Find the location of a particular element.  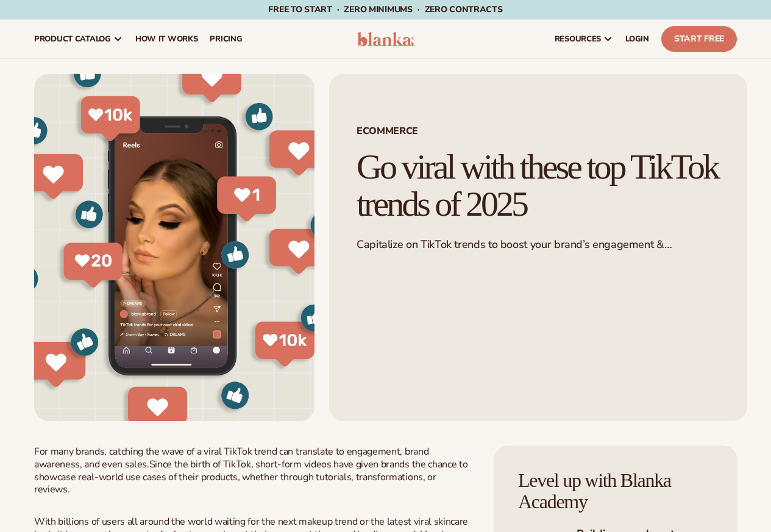

a: pricing is located at coordinates (226, 39).